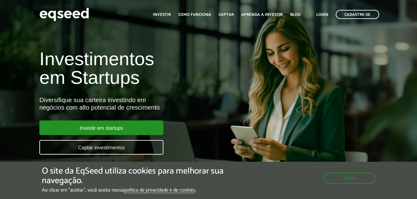  I want to click on p: Ao clicar em "aceitar", você aceita nossa ., so click(142, 190).